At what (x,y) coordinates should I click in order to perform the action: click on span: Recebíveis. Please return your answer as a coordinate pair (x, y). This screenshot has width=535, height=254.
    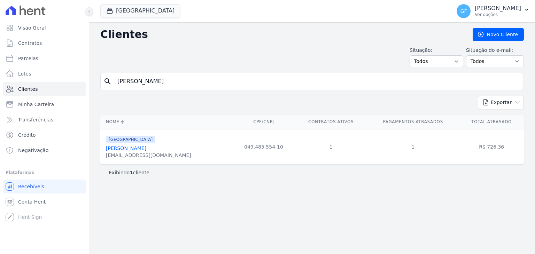
    Looking at the image, I should click on (31, 187).